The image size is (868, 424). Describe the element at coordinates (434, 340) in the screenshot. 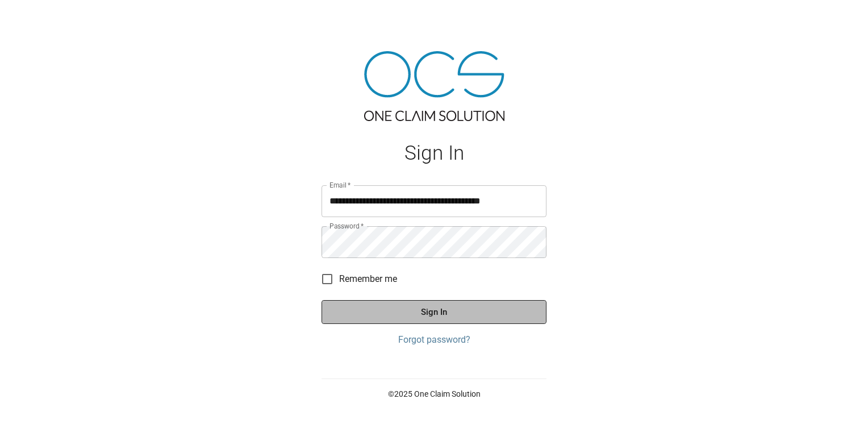

I see `a: Forgot password?` at that location.